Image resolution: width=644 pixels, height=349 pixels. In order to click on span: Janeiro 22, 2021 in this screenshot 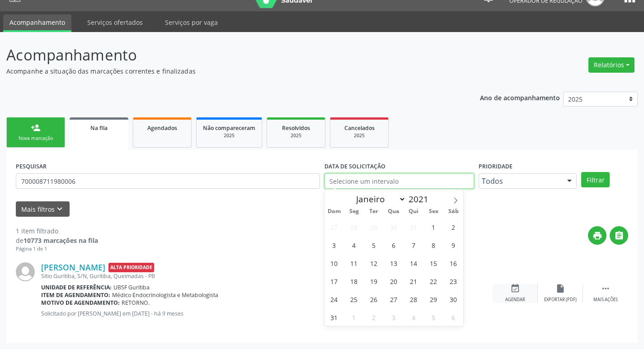, I will do `click(433, 281)`.